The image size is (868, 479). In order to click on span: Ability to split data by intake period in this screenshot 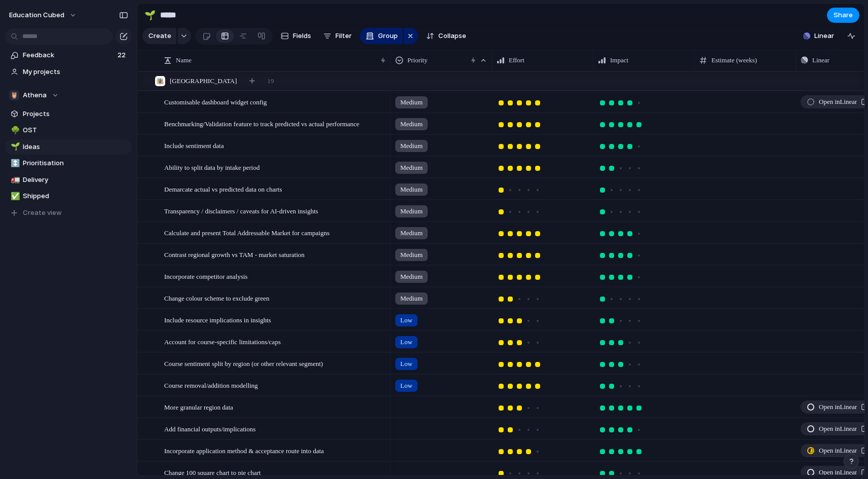, I will do `click(212, 166)`.